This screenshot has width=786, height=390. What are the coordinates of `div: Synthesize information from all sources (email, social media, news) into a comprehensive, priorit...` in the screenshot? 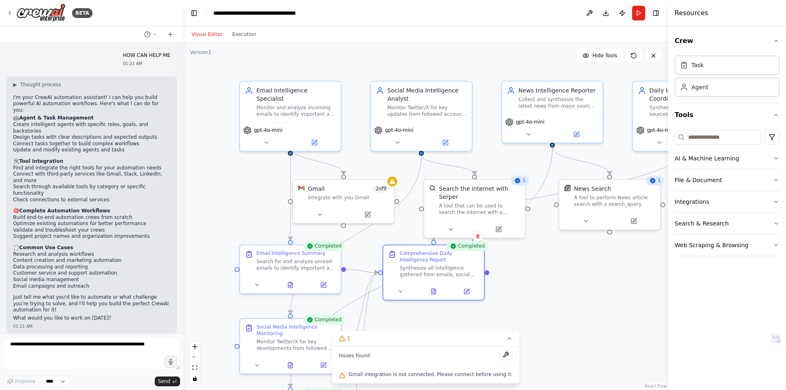 It's located at (689, 111).